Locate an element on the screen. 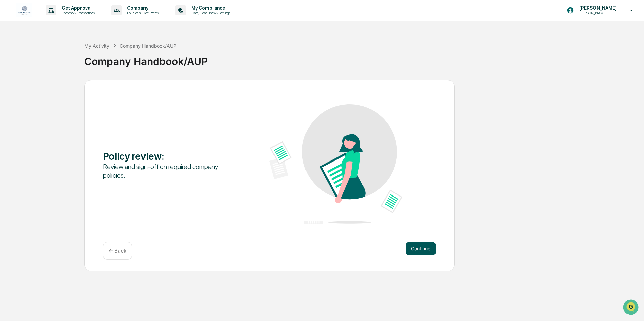 The image size is (644, 321). span: Attestations is located at coordinates (70, 88).